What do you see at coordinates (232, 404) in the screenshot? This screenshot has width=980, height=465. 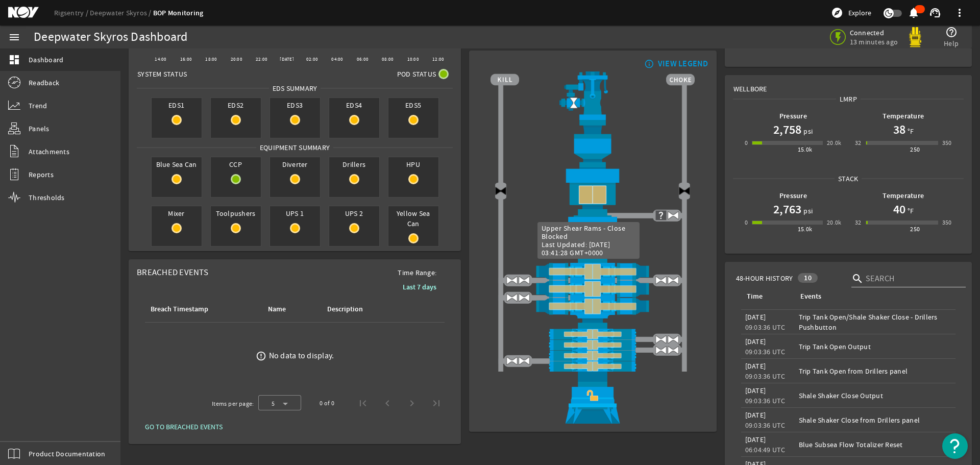 I see `div: Items per page:` at bounding box center [232, 404].